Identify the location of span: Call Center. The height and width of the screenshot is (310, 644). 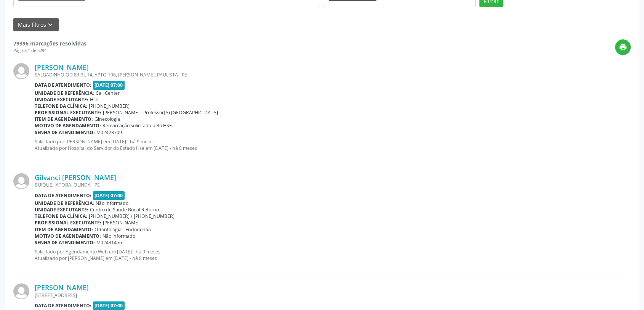
(108, 93).